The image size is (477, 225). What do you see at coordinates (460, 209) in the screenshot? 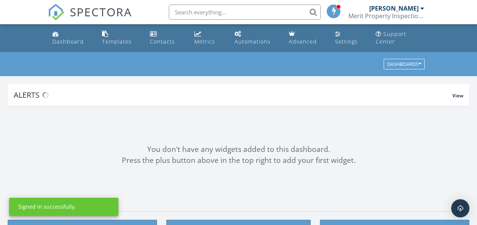
I see `div: Open Intercom Messenger` at bounding box center [460, 209].